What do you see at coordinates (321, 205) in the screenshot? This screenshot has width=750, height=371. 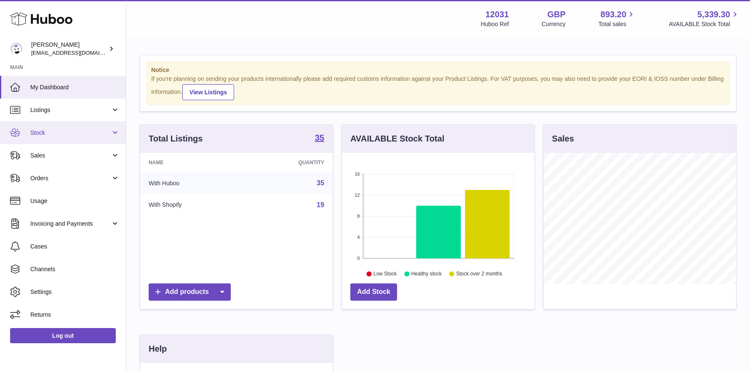 I see `a: 19` at bounding box center [321, 205].